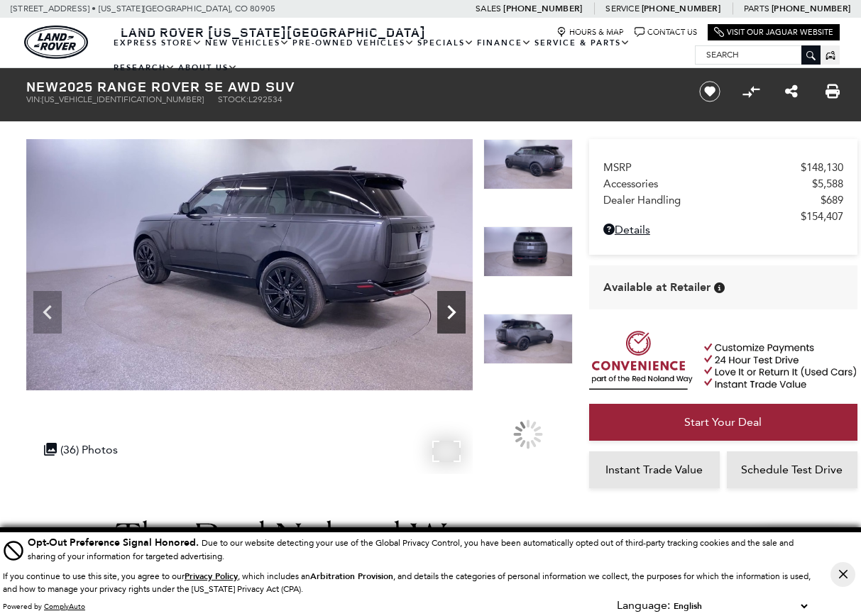 Image resolution: width=861 pixels, height=616 pixels. I want to click on span: $689, so click(831, 200).